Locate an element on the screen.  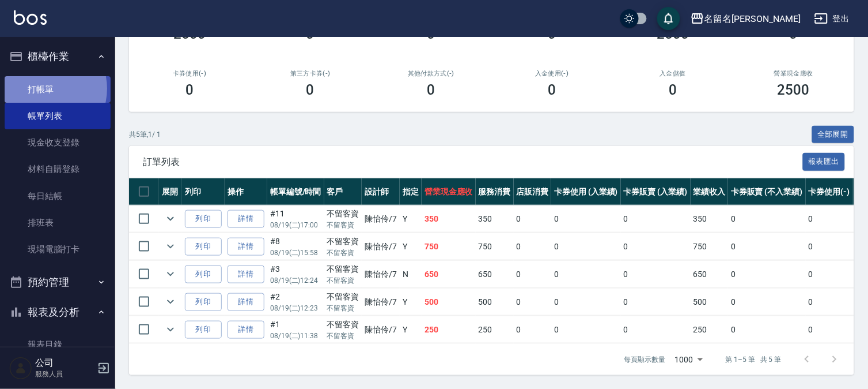
th: 卡券販賣 (入業績) is located at coordinates (656, 191).